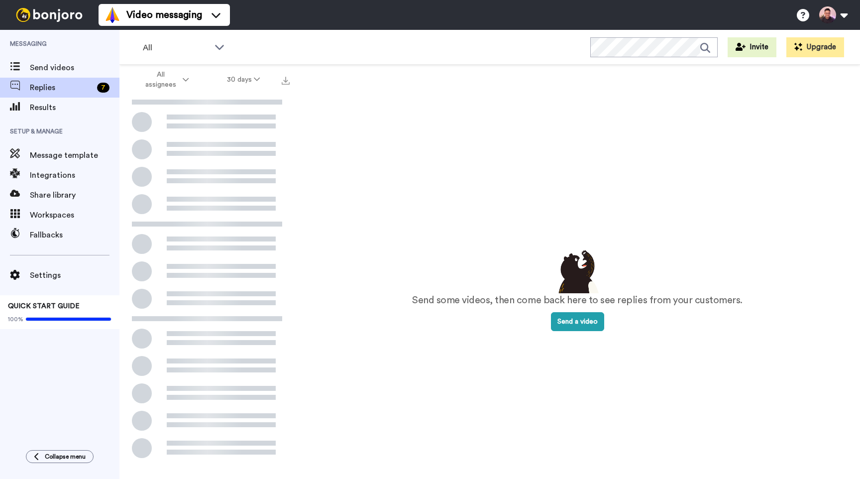 Image resolution: width=860 pixels, height=479 pixels. Describe the element at coordinates (65, 457) in the screenshot. I see `span: Collapse menu` at that location.